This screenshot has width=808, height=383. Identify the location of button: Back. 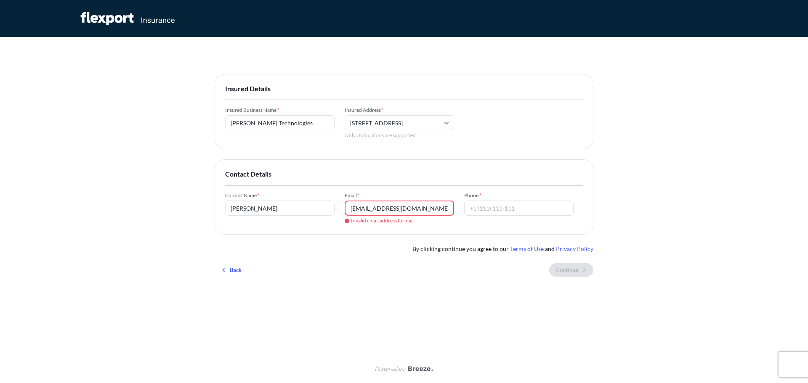
(231, 270).